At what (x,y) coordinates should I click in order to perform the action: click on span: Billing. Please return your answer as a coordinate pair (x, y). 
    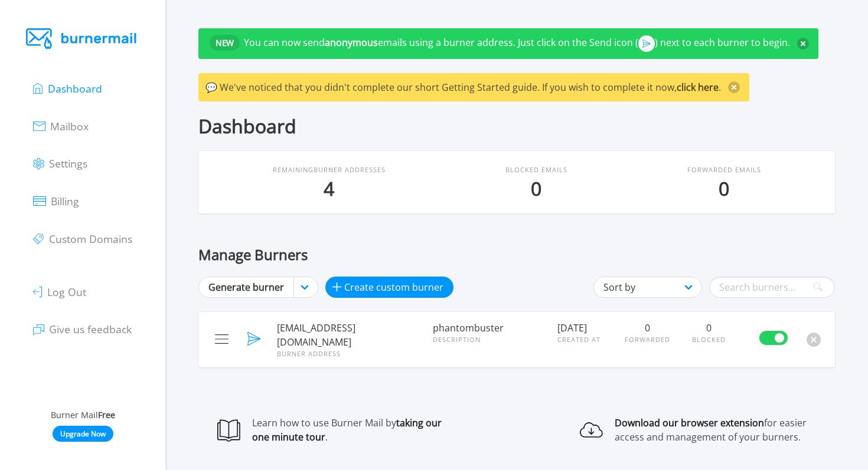
    Looking at the image, I should click on (65, 201).